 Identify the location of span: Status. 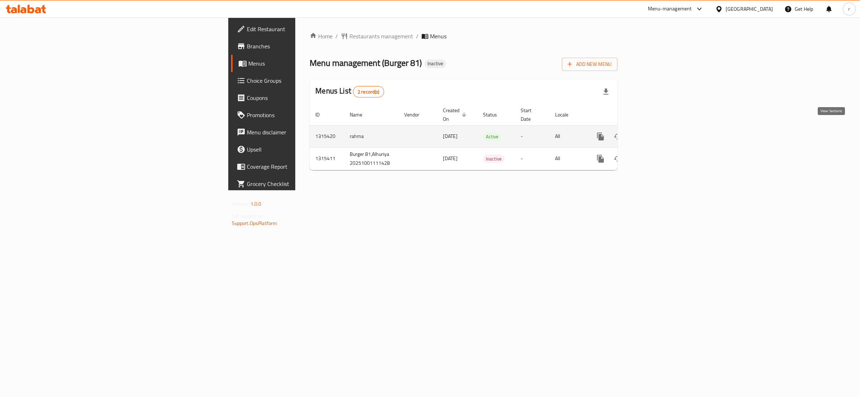
(495, 115).